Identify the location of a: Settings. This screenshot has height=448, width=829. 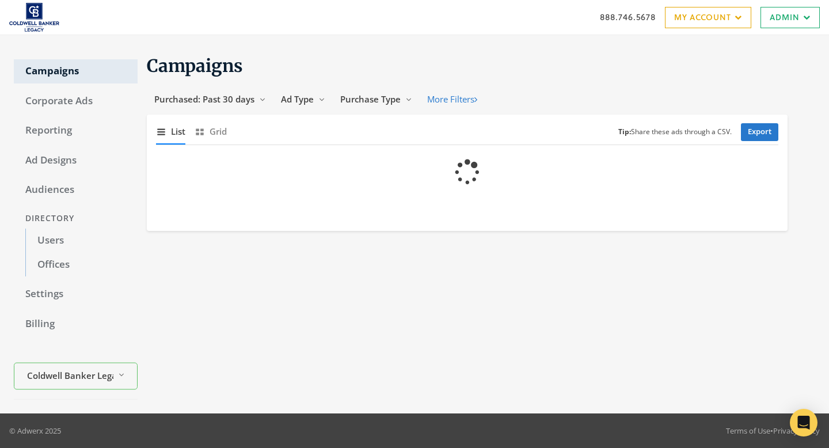
(75, 294).